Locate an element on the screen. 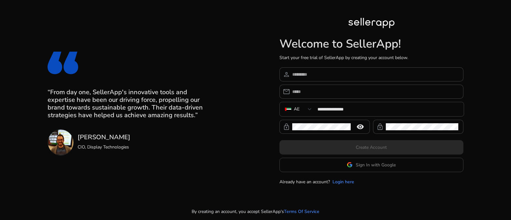  p: CIO, Display Technologies is located at coordinates (104, 147).